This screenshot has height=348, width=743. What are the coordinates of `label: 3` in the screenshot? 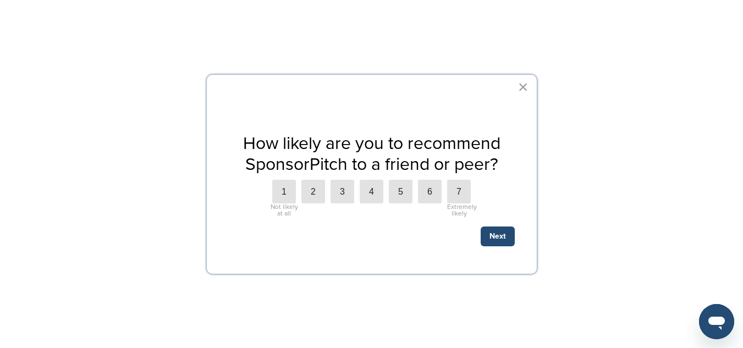 It's located at (342, 192).